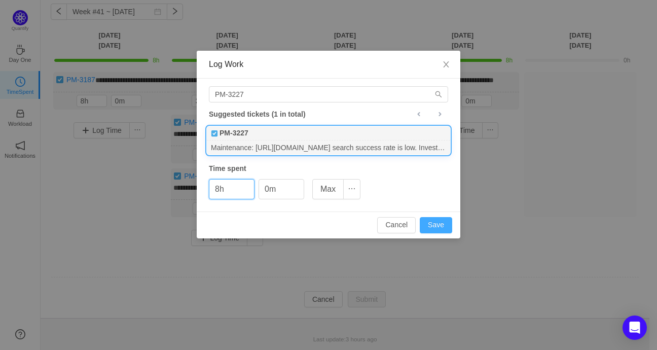  Describe the element at coordinates (635, 328) in the screenshot. I see `div: Open Intercom Messenger` at that location.